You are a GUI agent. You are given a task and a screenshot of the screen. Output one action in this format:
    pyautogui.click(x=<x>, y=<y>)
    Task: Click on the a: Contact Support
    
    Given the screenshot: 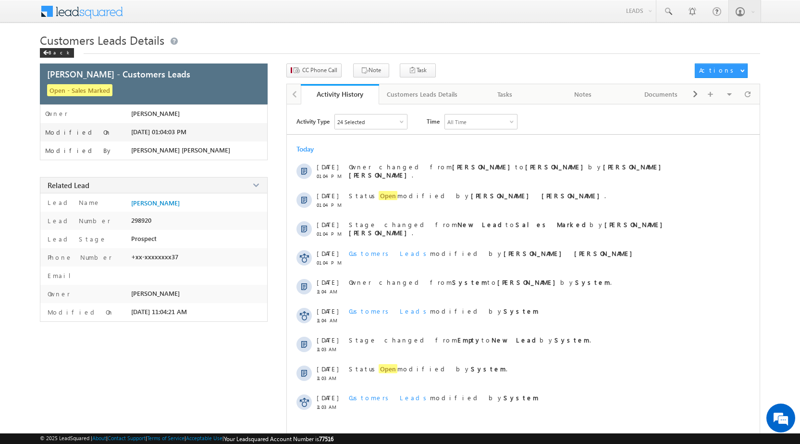 What is the action you would take?
    pyautogui.click(x=126, y=437)
    